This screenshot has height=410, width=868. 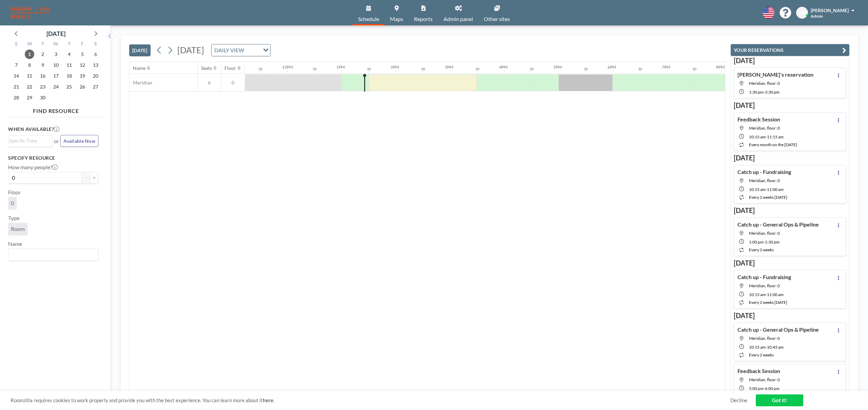 I want to click on div: 3PM, so click(x=449, y=67).